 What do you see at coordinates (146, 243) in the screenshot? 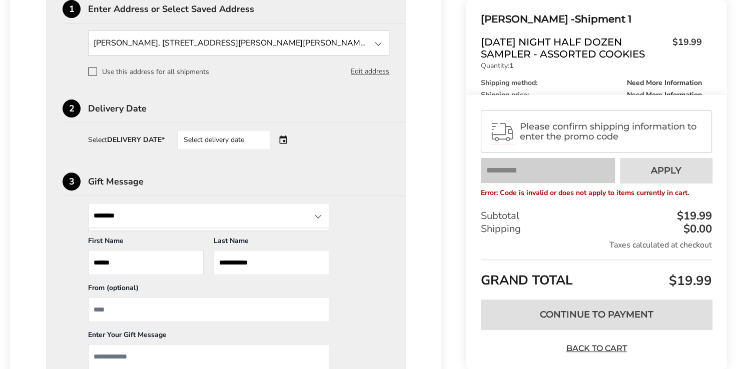
I see `div: First Name` at bounding box center [146, 243].